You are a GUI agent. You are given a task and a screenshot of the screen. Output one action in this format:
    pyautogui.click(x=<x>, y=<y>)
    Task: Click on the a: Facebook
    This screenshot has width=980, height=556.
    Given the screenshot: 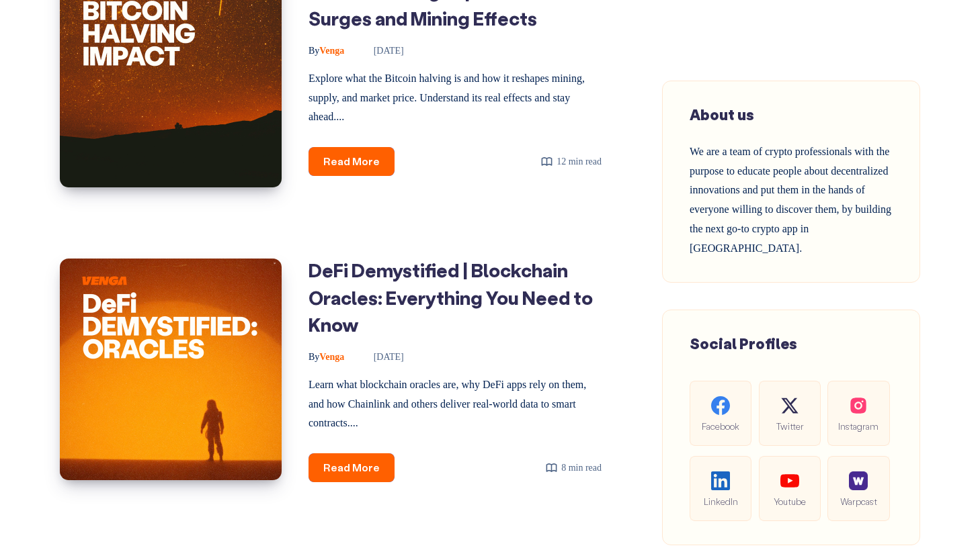 What is the action you would take?
    pyautogui.click(x=721, y=413)
    